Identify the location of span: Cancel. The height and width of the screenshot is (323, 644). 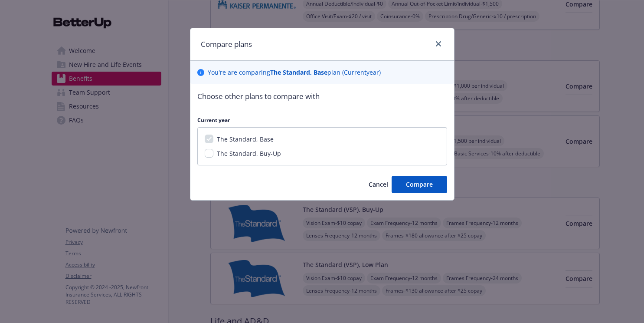
(378, 184).